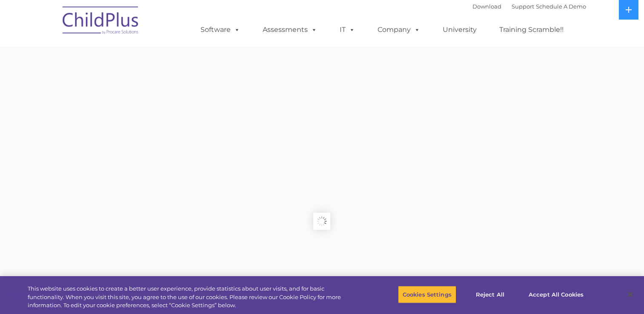 This screenshot has width=644, height=314. Describe the element at coordinates (460, 30) in the screenshot. I see `a: University` at that location.